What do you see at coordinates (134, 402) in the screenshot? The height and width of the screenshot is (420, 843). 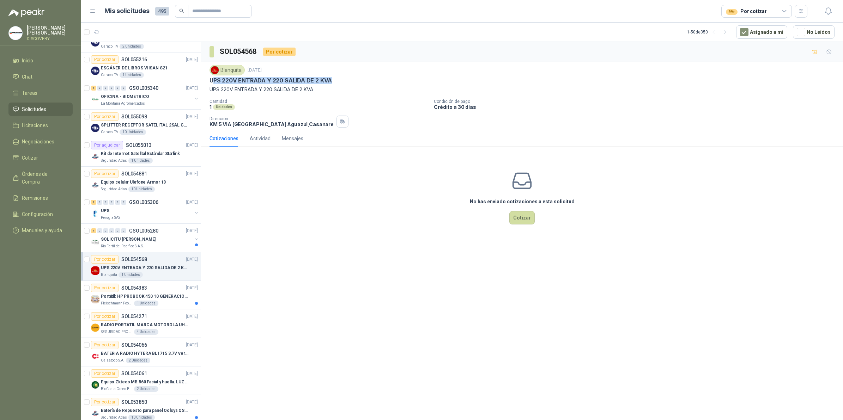 I see `p: SOL053850` at bounding box center [134, 402].